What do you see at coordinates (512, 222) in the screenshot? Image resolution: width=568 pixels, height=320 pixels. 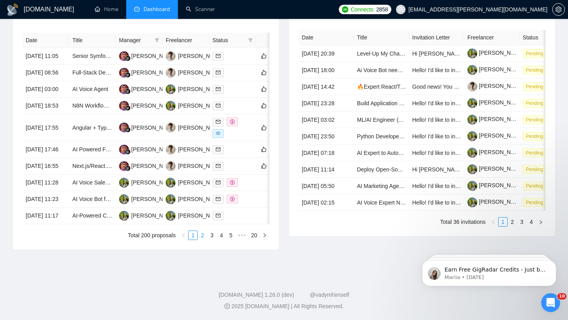 I see `a: 2` at bounding box center [512, 222].